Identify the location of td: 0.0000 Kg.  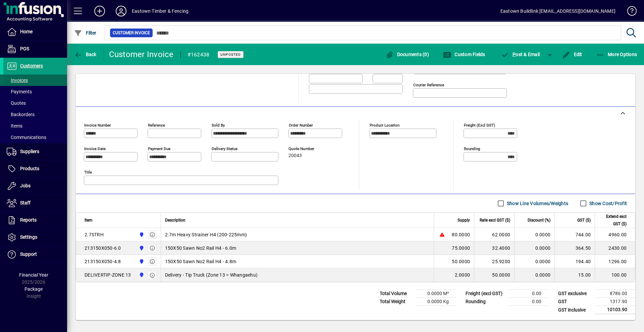
(437, 302).